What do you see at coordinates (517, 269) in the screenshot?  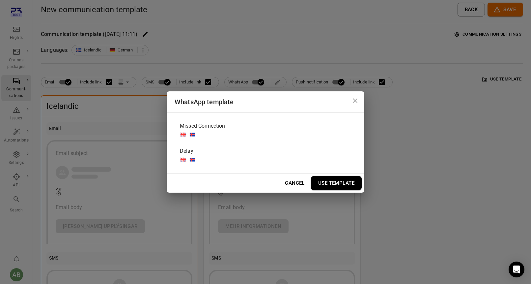 I see `div: Open Intercom Messenger` at bounding box center [517, 269].